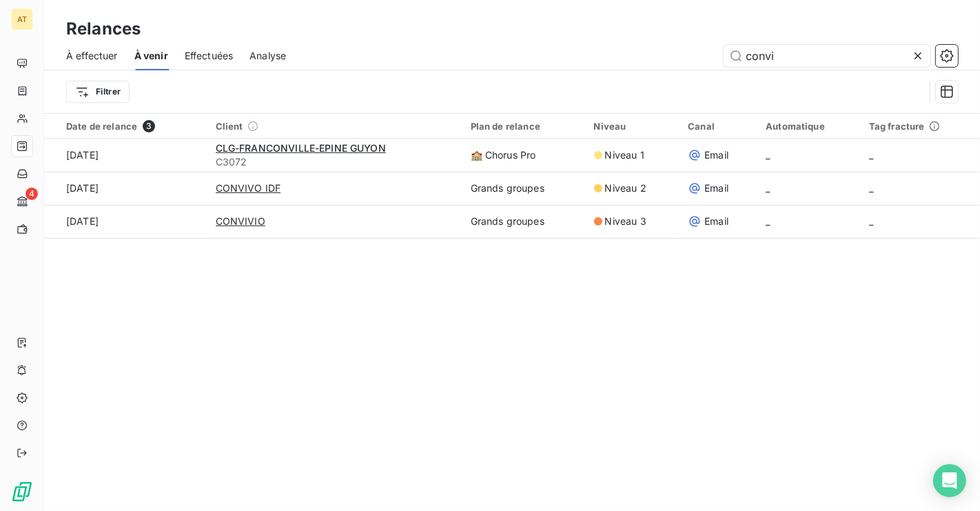  What do you see at coordinates (91, 56) in the screenshot?
I see `span: À effectuer` at bounding box center [91, 56].